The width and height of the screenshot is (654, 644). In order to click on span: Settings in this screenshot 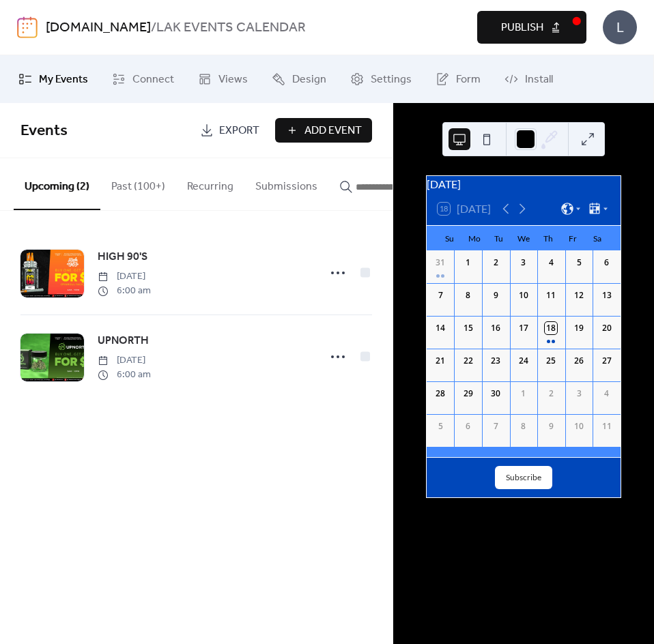, I will do `click(391, 80)`.